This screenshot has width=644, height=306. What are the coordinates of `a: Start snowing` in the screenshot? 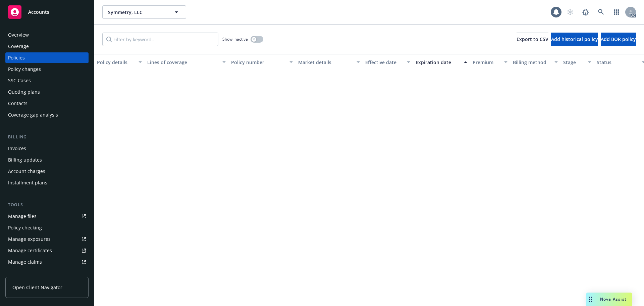 It's located at (570, 12).